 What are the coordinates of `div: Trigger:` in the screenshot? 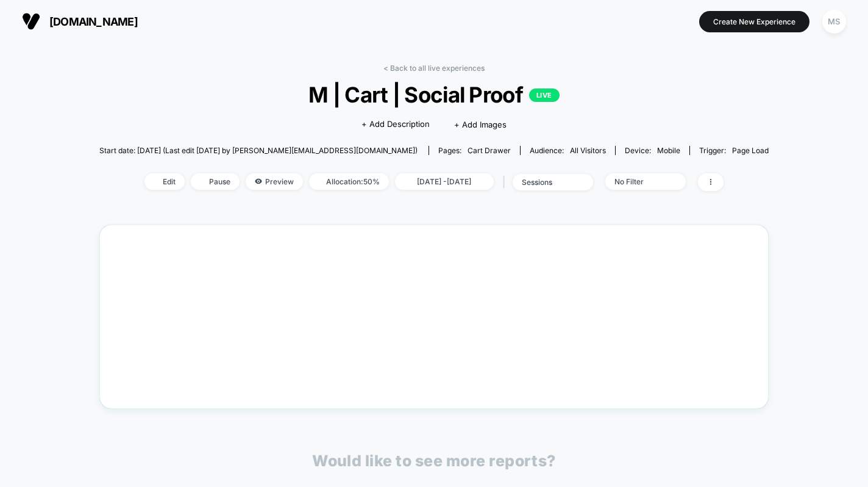 It's located at (734, 150).